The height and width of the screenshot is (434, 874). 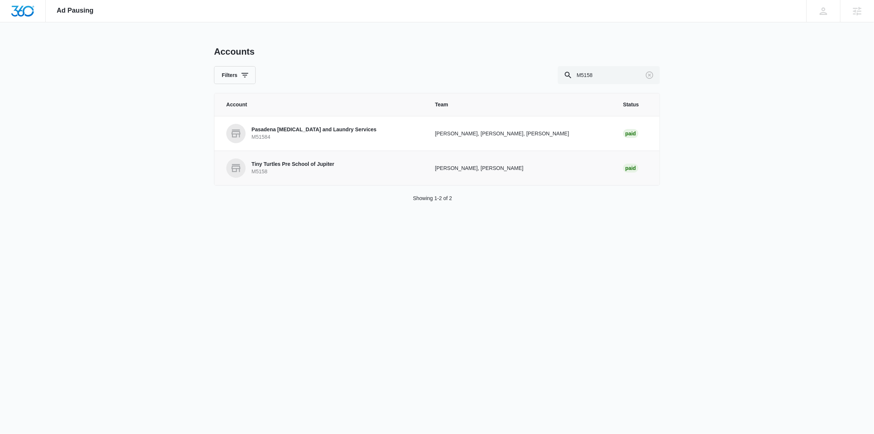 I want to click on span: Status, so click(x=635, y=104).